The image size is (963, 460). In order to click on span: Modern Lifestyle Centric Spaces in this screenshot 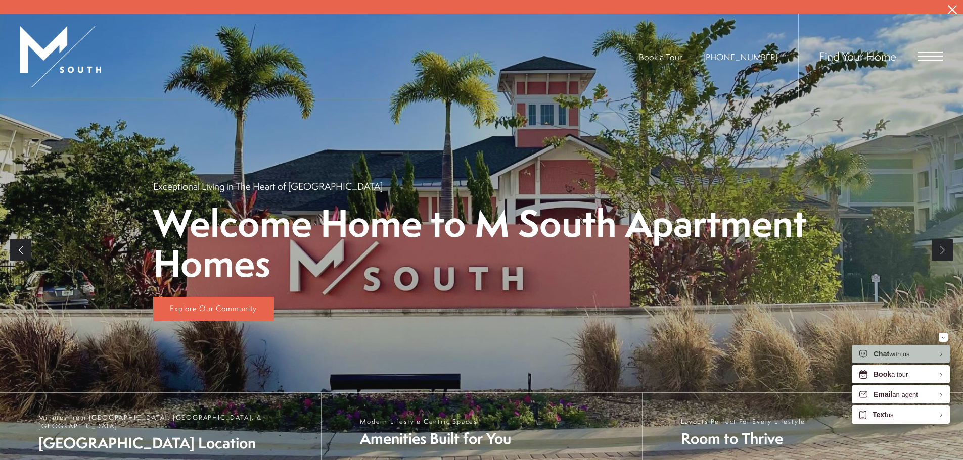, I will do `click(435, 421)`.